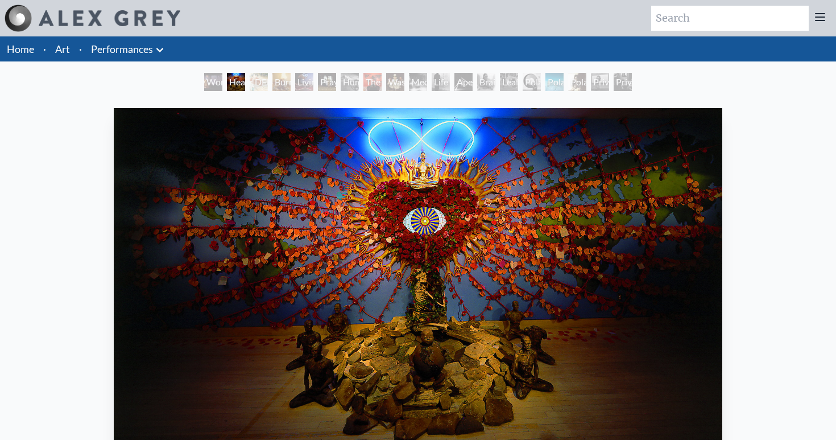 This screenshot has width=836, height=440. Describe the element at coordinates (63, 49) in the screenshot. I see `a: Art` at that location.